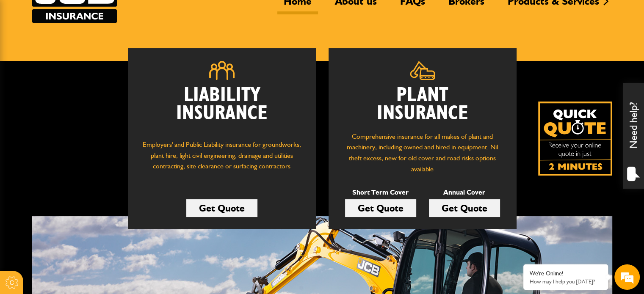 The height and width of the screenshot is (294, 644). Describe the element at coordinates (575, 138) in the screenshot. I see `a: Get your insurance quote isn just 2-minutes` at that location.